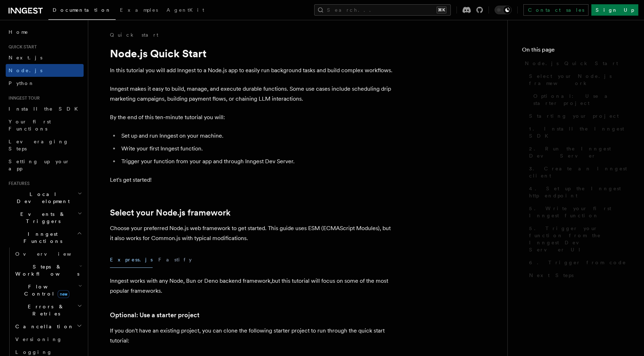  Describe the element at coordinates (44, 57) in the screenshot. I see `a: Next.js` at that location.